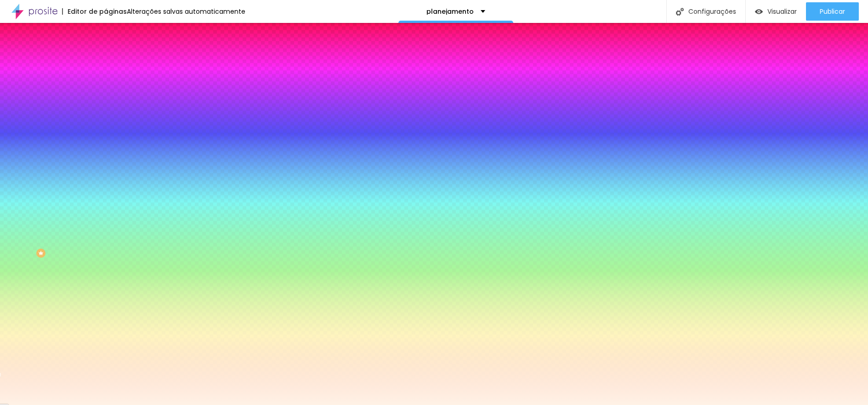 This screenshot has width=868, height=405. I want to click on button: Visualizar, so click(775, 12).